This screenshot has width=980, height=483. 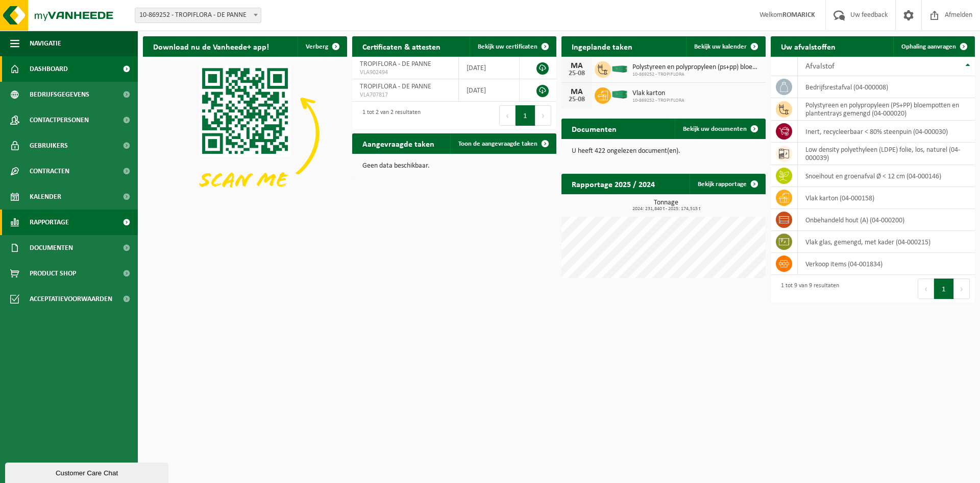 What do you see at coordinates (512, 47) in the screenshot?
I see `a: Bekijk uw certificaten` at bounding box center [512, 47].